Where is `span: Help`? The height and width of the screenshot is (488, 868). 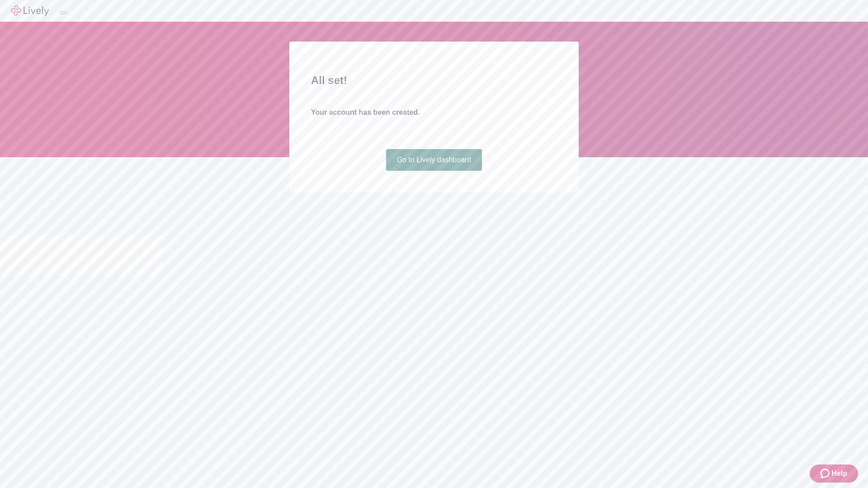
span: Help is located at coordinates (839, 473).